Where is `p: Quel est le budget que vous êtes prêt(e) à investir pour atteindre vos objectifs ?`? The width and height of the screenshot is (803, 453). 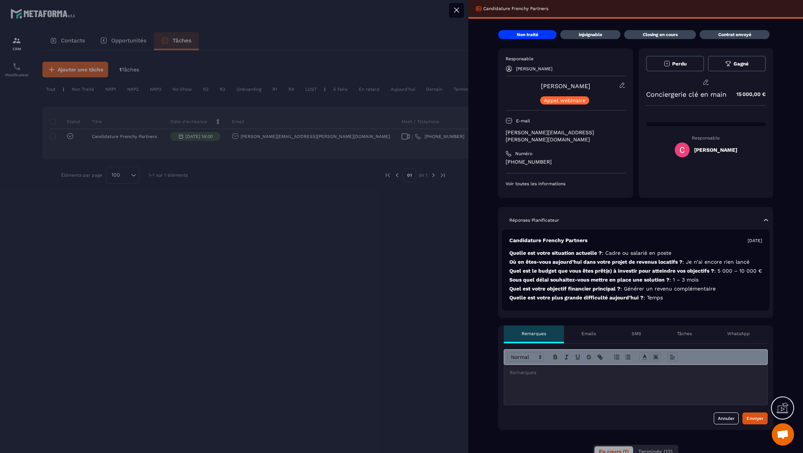 p: Quel est le budget que vous êtes prêt(e) à investir pour atteindre vos objectifs ? is located at coordinates (636, 271).